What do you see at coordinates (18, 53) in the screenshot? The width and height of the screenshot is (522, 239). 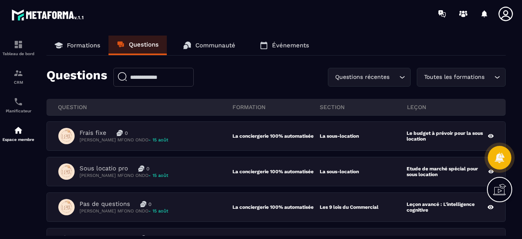 I see `p: Tableau de bord` at bounding box center [18, 53].